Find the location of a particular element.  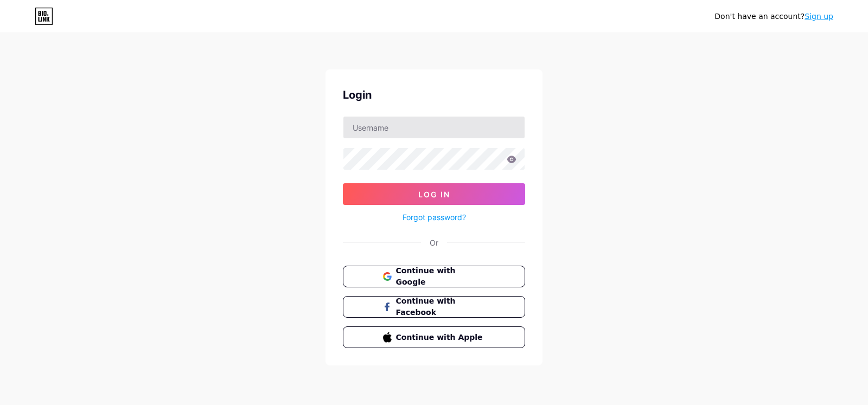

button: Continue with Apple is located at coordinates (434, 337).